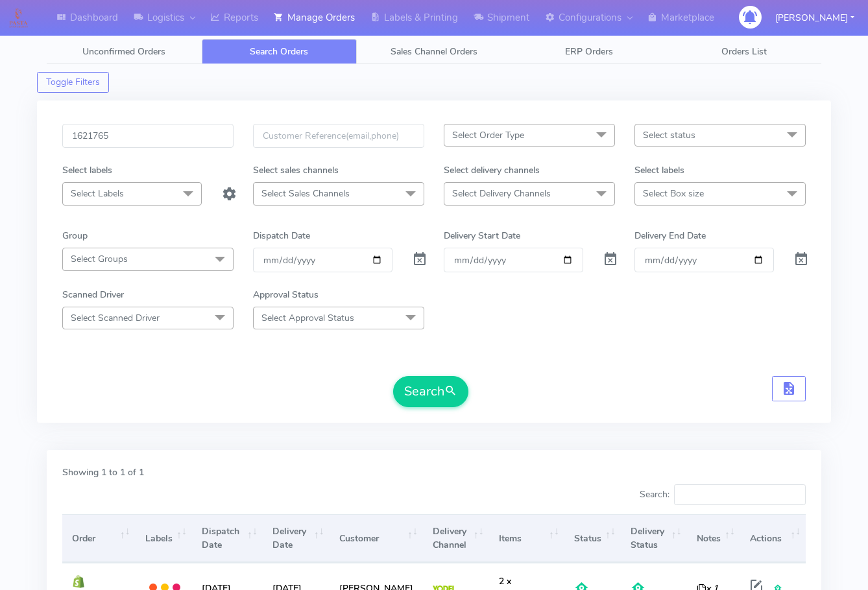  What do you see at coordinates (227, 538) in the screenshot?
I see `th: Dispatch Date: activate to sort column ascending` at bounding box center [227, 538].